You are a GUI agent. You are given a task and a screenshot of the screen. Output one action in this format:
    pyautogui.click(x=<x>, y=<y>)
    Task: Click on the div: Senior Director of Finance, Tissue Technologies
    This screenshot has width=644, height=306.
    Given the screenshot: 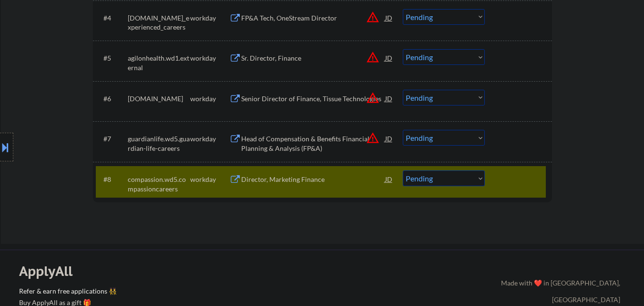 What is the action you would take?
    pyautogui.click(x=313, y=99)
    